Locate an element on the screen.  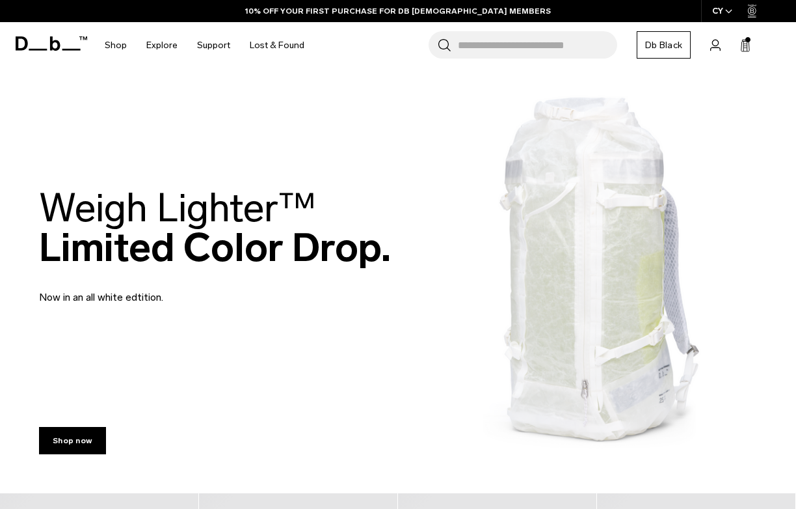
a: Db Black is located at coordinates (663, 45).